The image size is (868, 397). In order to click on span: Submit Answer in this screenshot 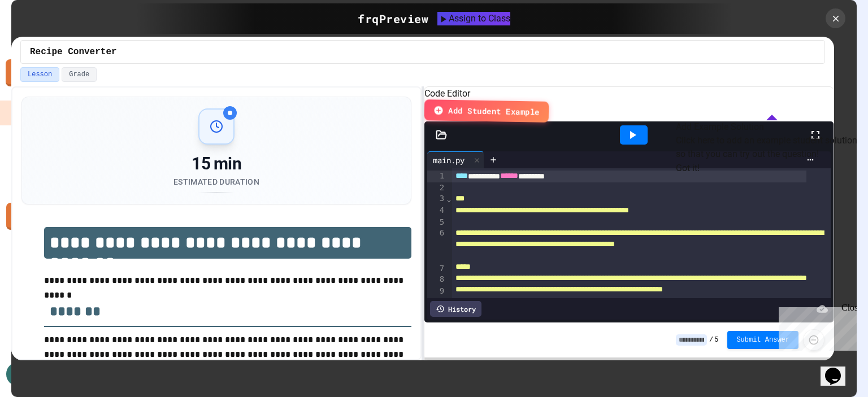, I will do `click(762, 340)`.